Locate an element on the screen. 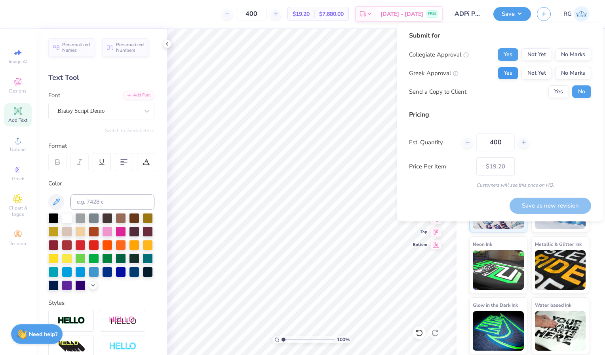 The height and width of the screenshot is (355, 605). div: Greek Approval is located at coordinates (433, 73).